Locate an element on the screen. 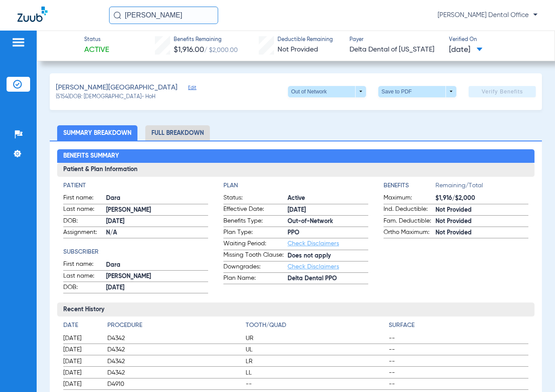 The image size is (555, 392). span: Downgrades: is located at coordinates (255, 268).